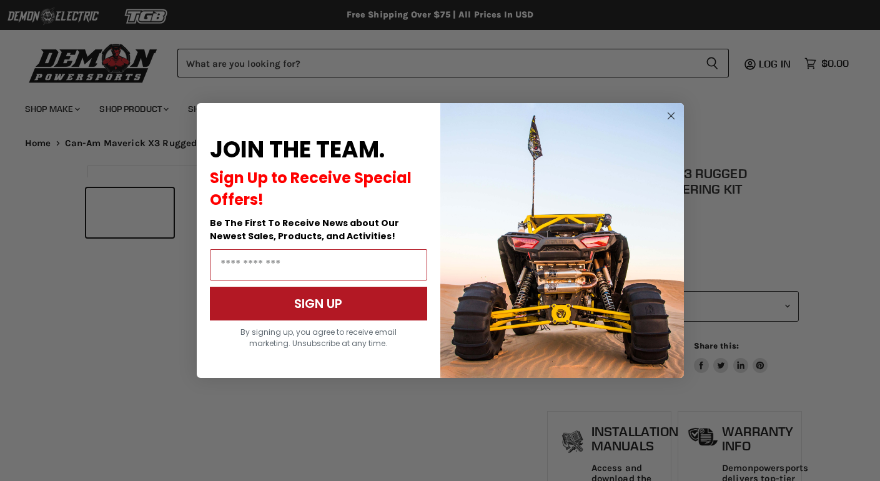 This screenshot has width=880, height=481. What do you see at coordinates (297, 149) in the screenshot?
I see `span: JOIN THE TEAM.` at bounding box center [297, 149].